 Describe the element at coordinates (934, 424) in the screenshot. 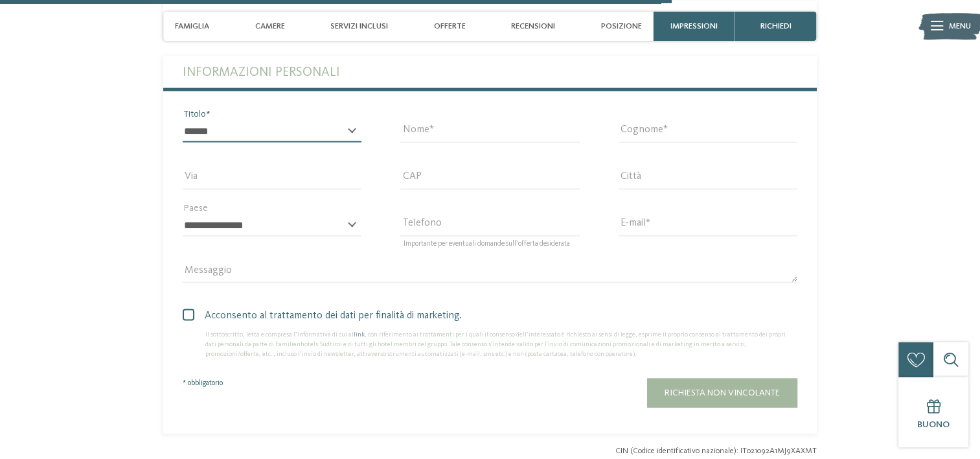

I see `span: Buono` at that location.